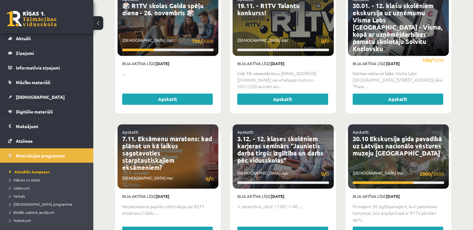 This screenshot has height=230, width=473. What do you see at coordinates (428, 60) in the screenshot?
I see `strong: 150/` at bounding box center [428, 60].